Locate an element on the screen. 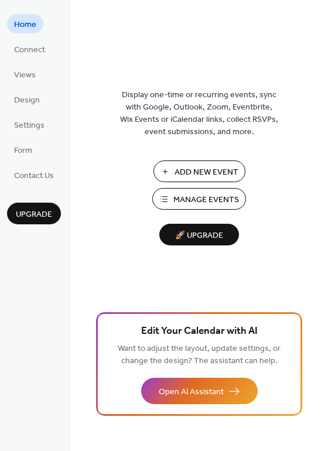 This screenshot has height=451, width=328. button: 🚀 Upgrade is located at coordinates (199, 234).